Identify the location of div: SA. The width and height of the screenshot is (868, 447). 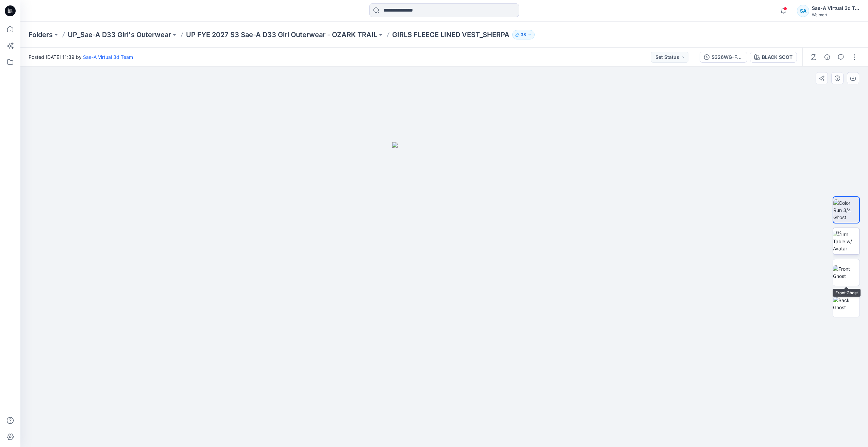
(803, 11).